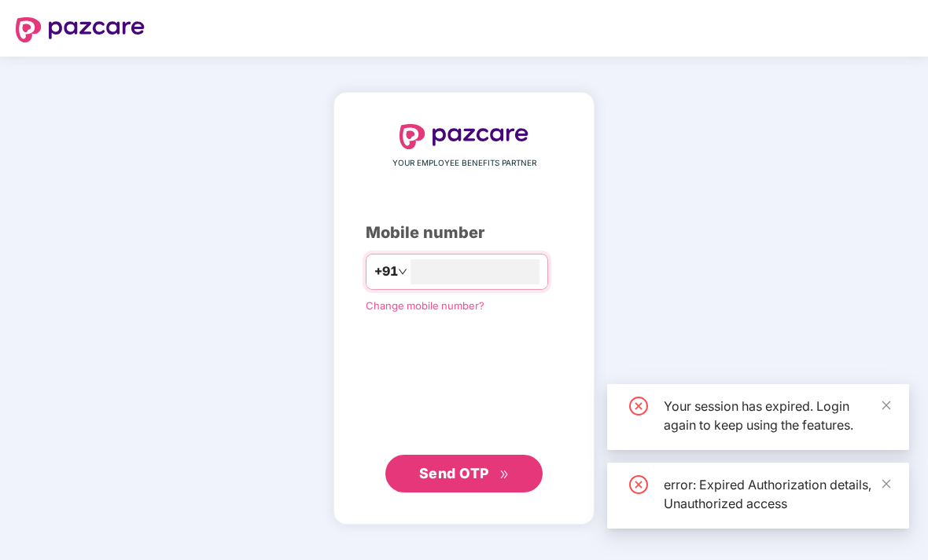 The width and height of the screenshot is (928, 560). I want to click on button: Send OTPdouble-right, so click(464, 474).